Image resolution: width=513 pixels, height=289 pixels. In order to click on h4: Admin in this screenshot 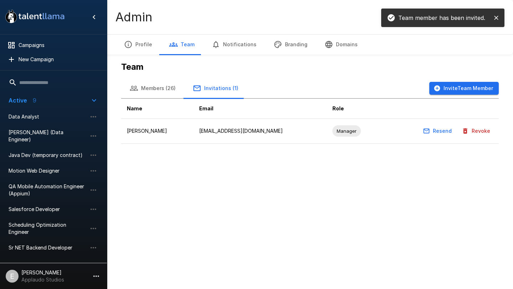, I will do `click(134, 17)`.